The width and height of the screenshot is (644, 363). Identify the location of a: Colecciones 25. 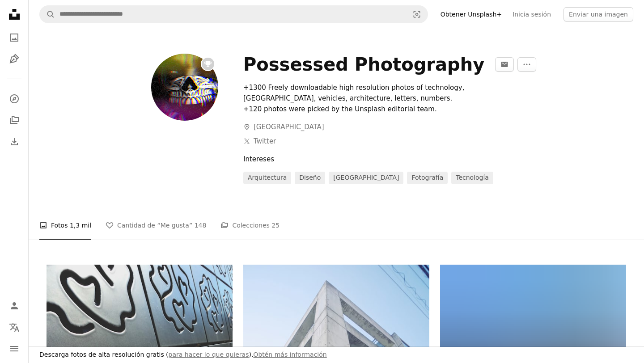
(250, 225).